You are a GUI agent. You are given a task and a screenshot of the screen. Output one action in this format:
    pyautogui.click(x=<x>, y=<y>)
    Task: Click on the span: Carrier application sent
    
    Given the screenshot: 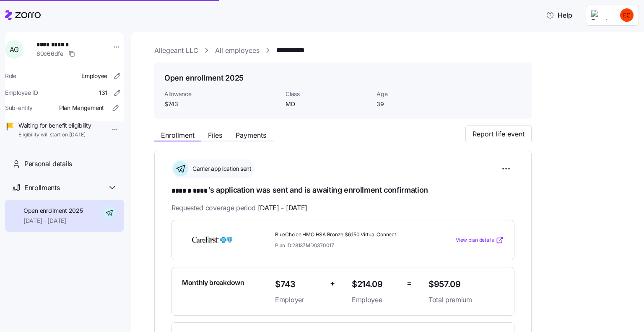 What is the action you would take?
    pyautogui.click(x=221, y=169)
    